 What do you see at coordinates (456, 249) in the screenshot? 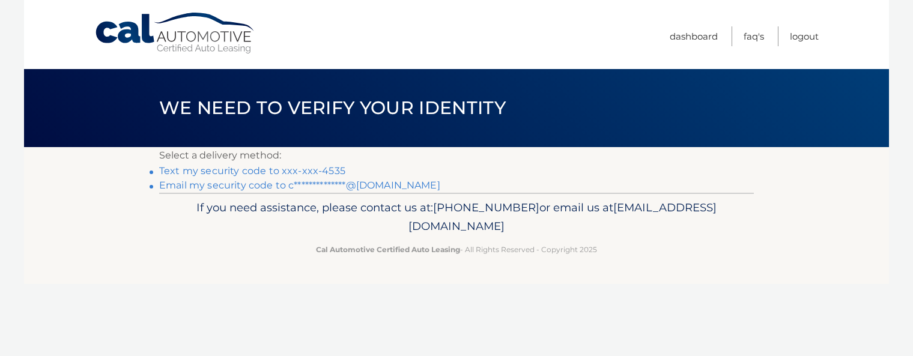
I see `p: - All Rights Reserved - Copyright 2025` at bounding box center [456, 249].